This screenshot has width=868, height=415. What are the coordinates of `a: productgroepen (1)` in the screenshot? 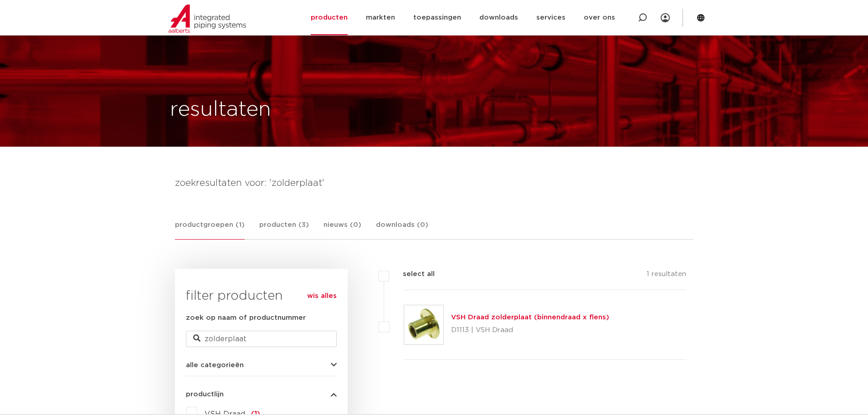 It's located at (209, 230).